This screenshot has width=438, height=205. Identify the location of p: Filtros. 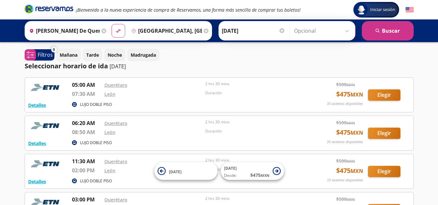
(45, 55).